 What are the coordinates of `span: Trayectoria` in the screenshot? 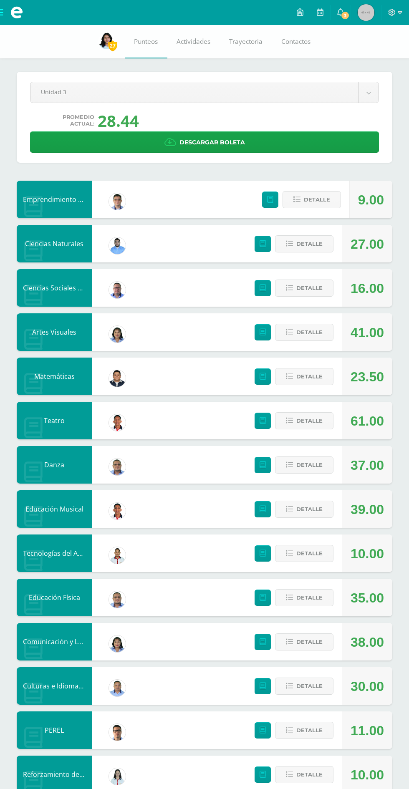 It's located at (246, 41).